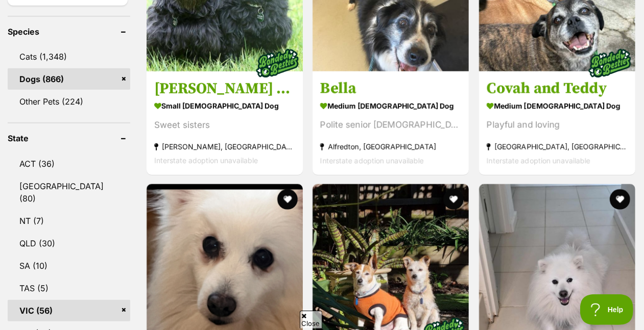  Describe the element at coordinates (69, 289) in the screenshot. I see `a: TAS (5)` at that location.